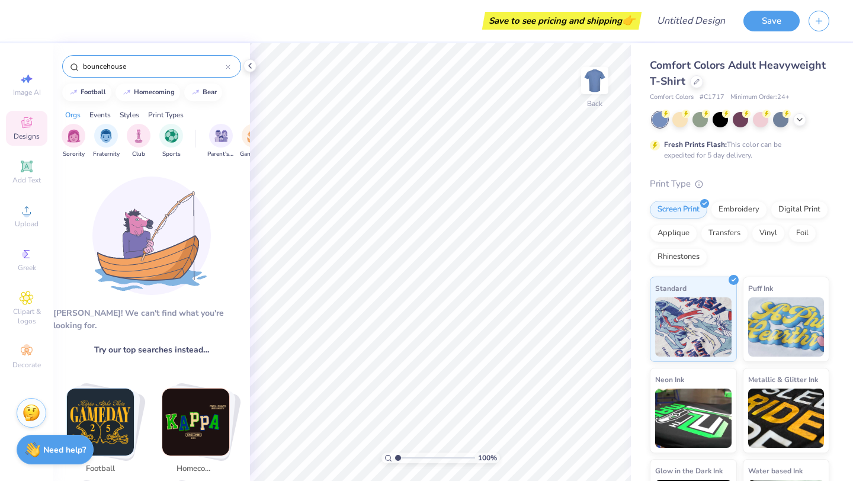 Image resolution: width=853 pixels, height=481 pixels. What do you see at coordinates (27, 224) in the screenshot?
I see `span: Upload` at bounding box center [27, 224].